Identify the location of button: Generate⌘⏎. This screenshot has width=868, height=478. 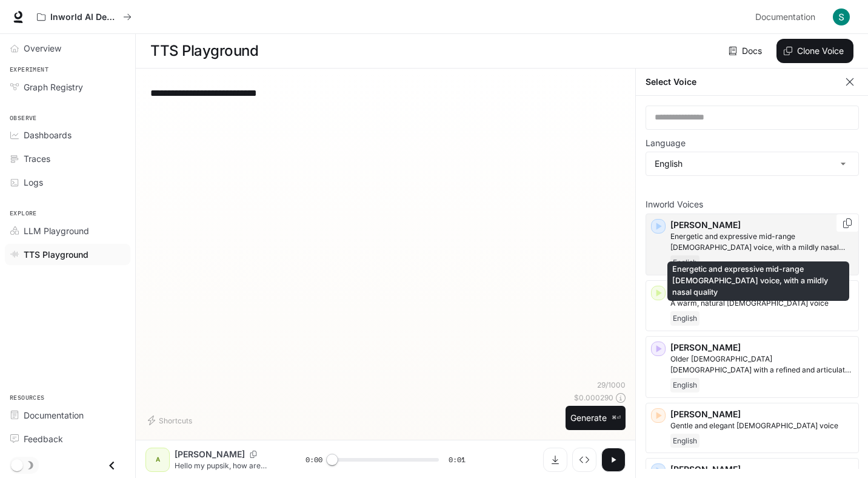
(596, 418).